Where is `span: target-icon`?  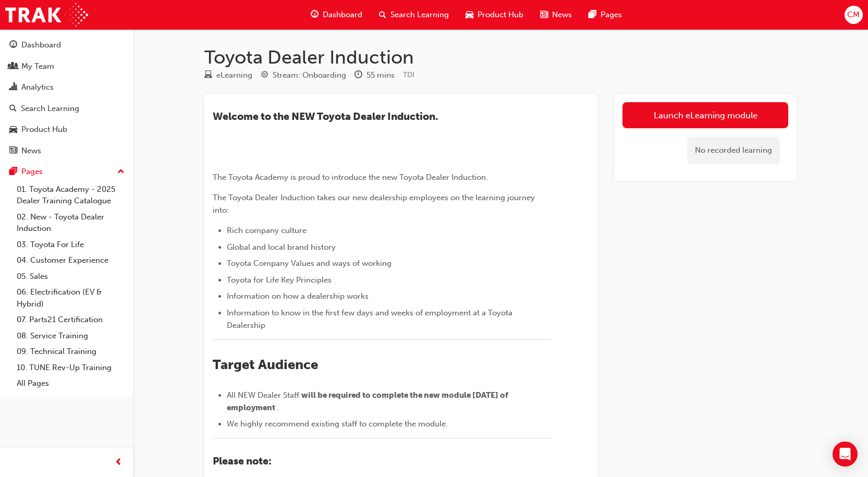
span: target-icon is located at coordinates (265, 75).